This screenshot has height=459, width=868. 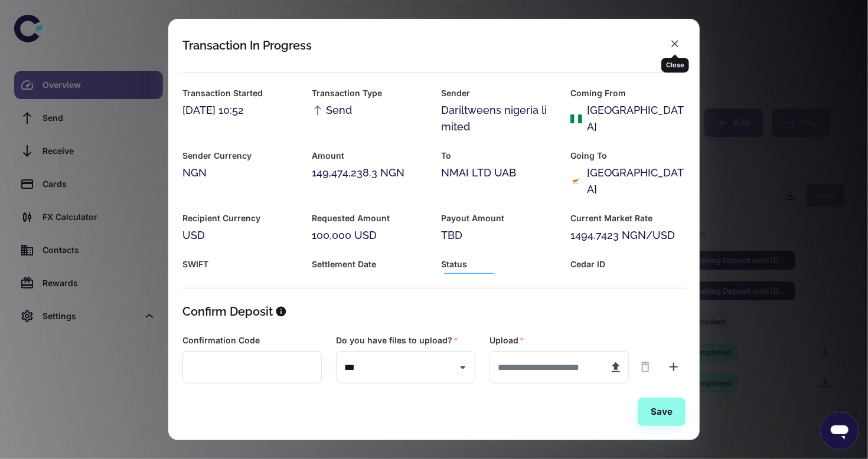 I want to click on h6: Sender Currency, so click(x=240, y=156).